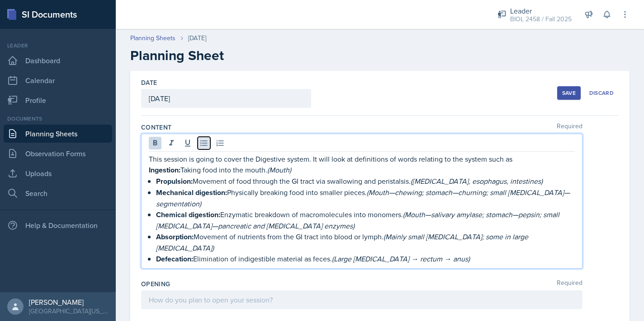 This screenshot has width=644, height=321. What do you see at coordinates (58, 154) in the screenshot?
I see `a: Observation Forms` at bounding box center [58, 154].